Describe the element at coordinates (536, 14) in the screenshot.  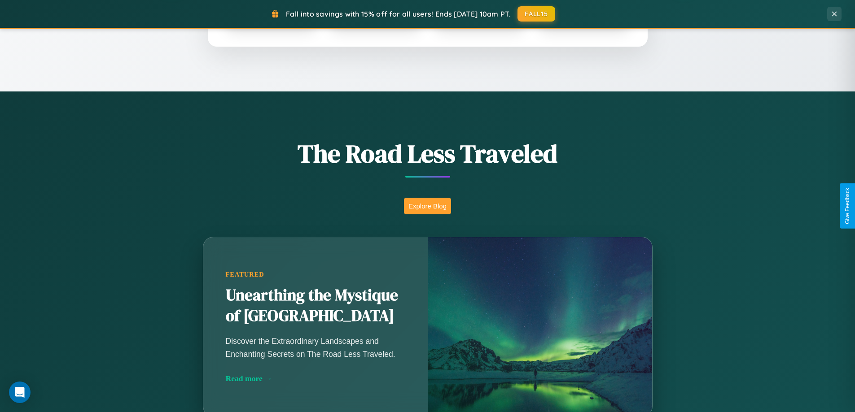
I see `button: FALL15` at that location.